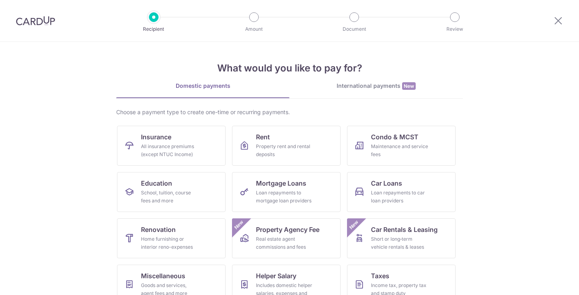 The image size is (579, 295). What do you see at coordinates (158, 230) in the screenshot?
I see `span: Renovation` at bounding box center [158, 230].